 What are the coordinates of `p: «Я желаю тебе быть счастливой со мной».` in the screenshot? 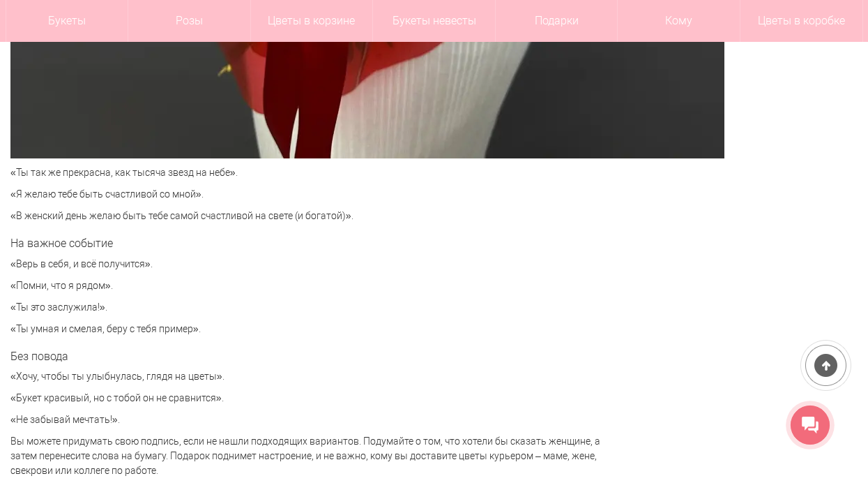 It's located at (306, 194).